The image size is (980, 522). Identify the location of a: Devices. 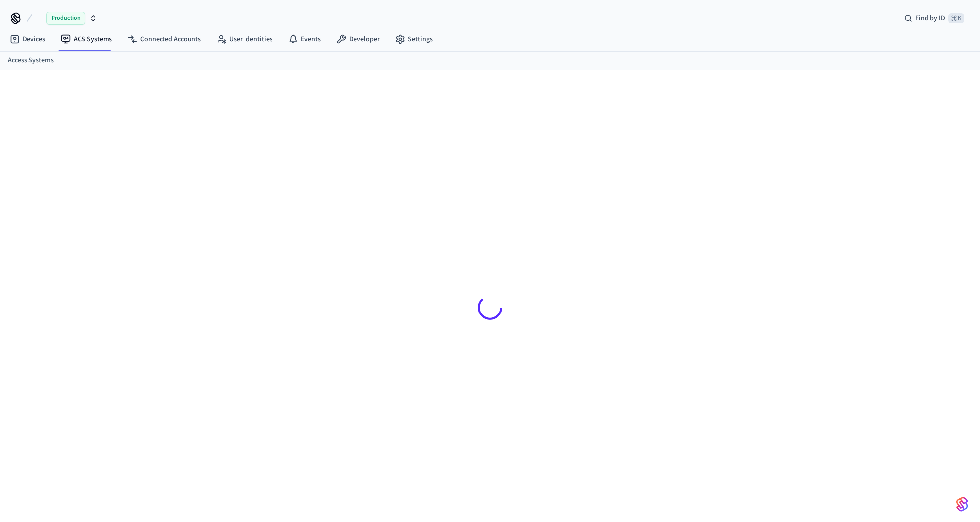
(27, 39).